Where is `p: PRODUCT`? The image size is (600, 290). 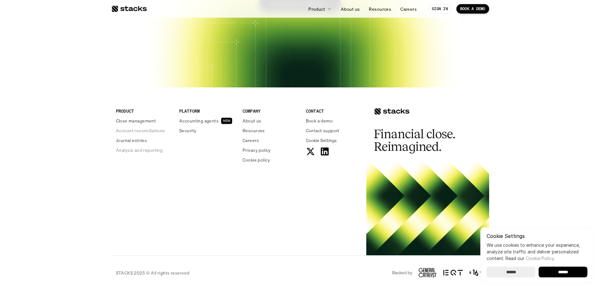
p: PRODUCT is located at coordinates (144, 111).